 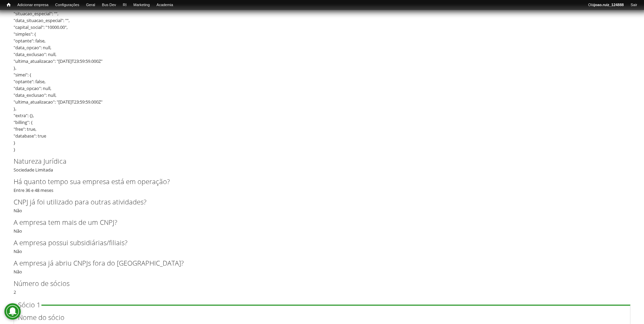 I want to click on span: Início, so click(x=9, y=4).